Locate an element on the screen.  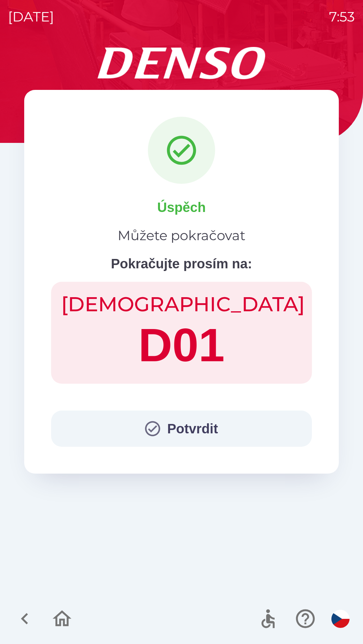
img: Logo is located at coordinates (182, 63).